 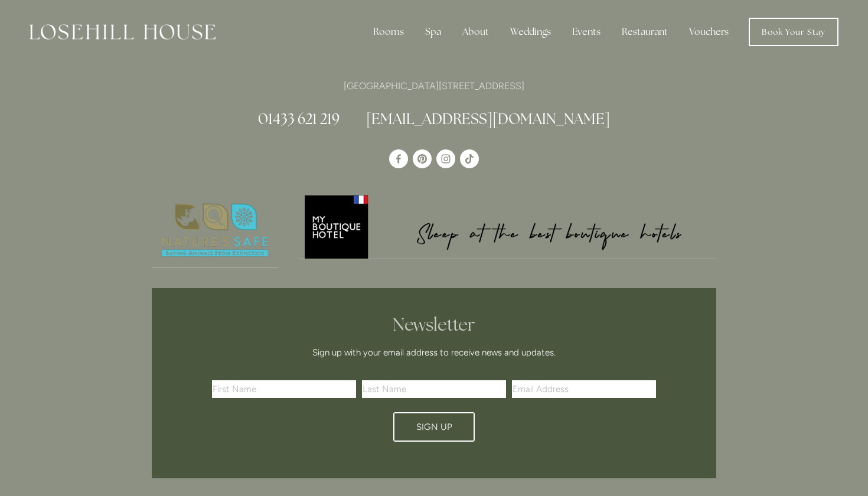 What do you see at coordinates (794, 32) in the screenshot?
I see `a: Book Your Stay` at bounding box center [794, 32].